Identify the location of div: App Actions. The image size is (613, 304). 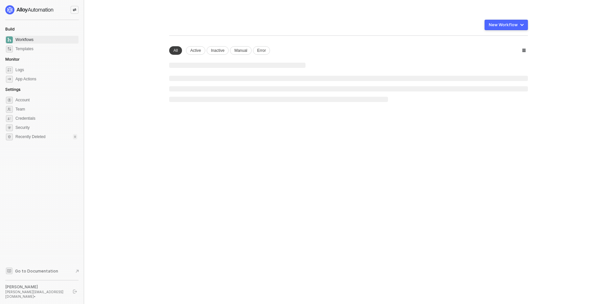
(26, 79).